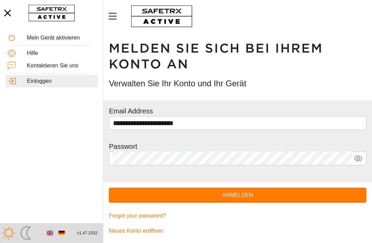  What do you see at coordinates (12, 66) in the screenshot?
I see `img: ContactUs.svg` at bounding box center [12, 66].